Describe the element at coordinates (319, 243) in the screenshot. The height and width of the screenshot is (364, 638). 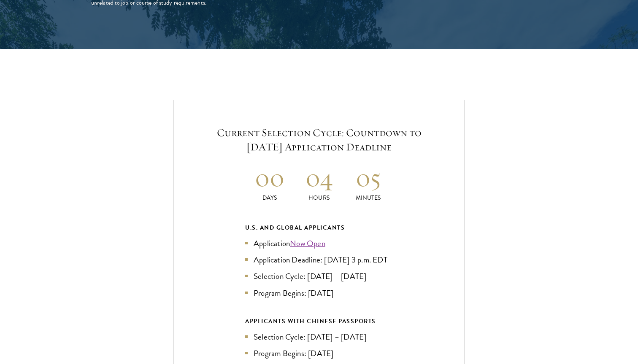
I see `li: Application` at that location.